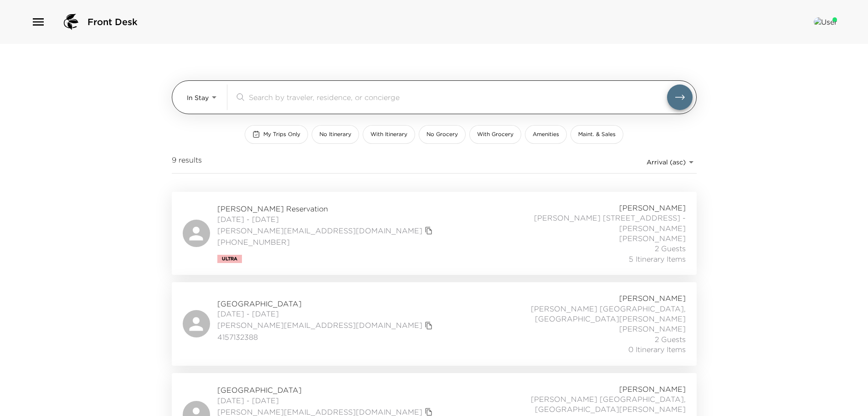  Describe the element at coordinates (198, 98) in the screenshot. I see `span: In Stay` at that location.